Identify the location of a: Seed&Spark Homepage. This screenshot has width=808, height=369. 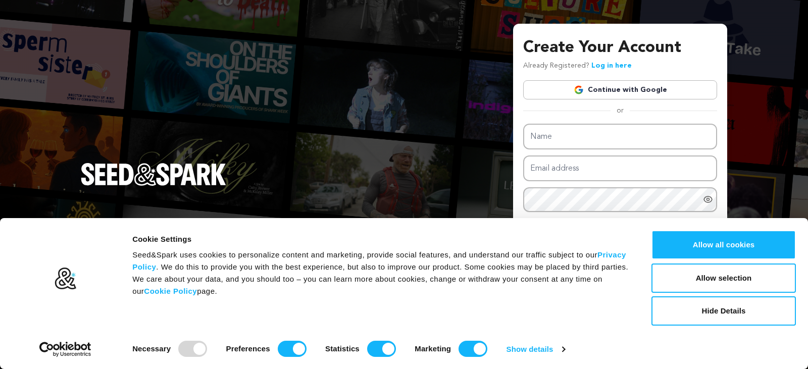
(154, 184).